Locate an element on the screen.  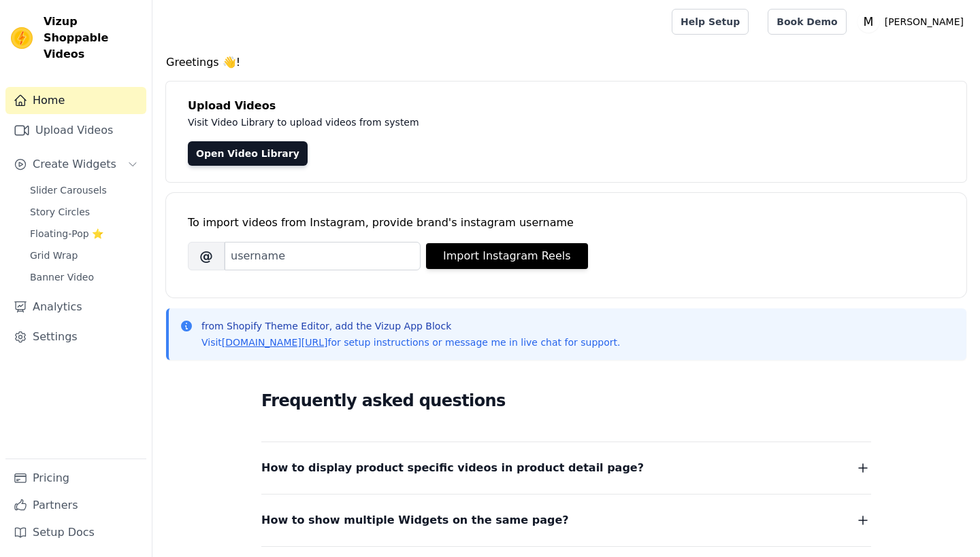
h2: Frequently asked questions is located at coordinates (566, 401).